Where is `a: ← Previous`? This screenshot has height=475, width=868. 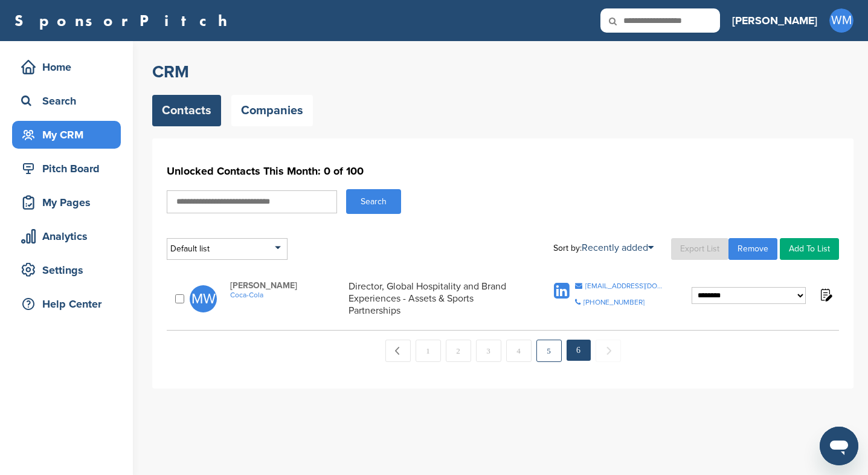 a: ← Previous is located at coordinates (398, 350).